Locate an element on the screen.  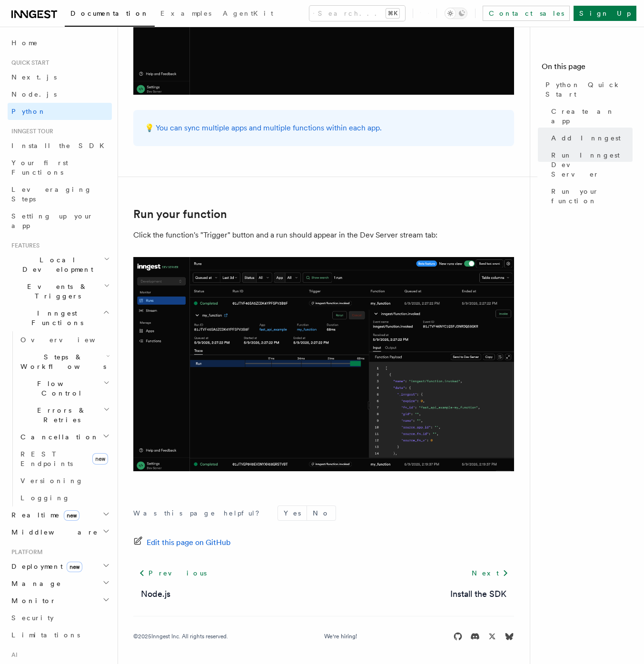
a: Create an app is located at coordinates (590, 116).